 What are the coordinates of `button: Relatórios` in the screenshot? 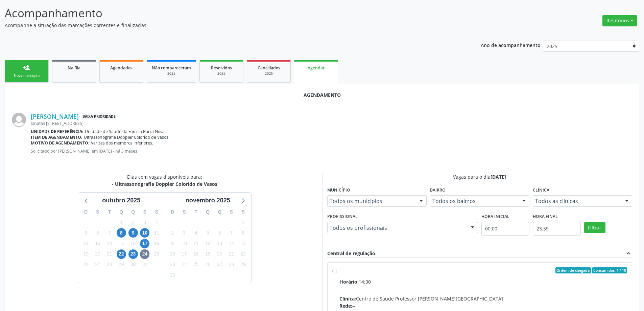 It's located at (620, 21).